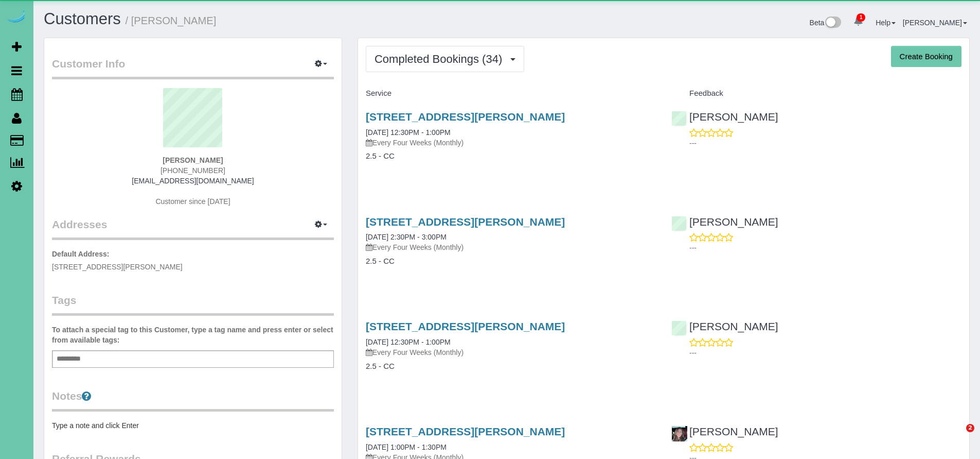 This screenshot has height=459, width=980. What do you see at coordinates (16, 18) in the screenshot?
I see `img: Automaid Logo` at bounding box center [16, 18].